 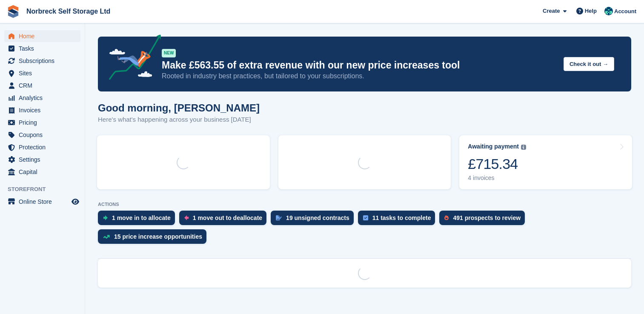 What do you see at coordinates (591, 11) in the screenshot?
I see `span: Help` at bounding box center [591, 11].